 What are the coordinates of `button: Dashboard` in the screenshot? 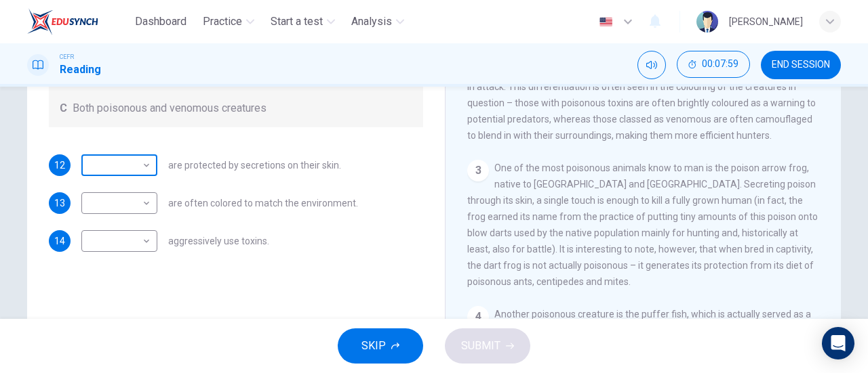 It's located at (160, 22).